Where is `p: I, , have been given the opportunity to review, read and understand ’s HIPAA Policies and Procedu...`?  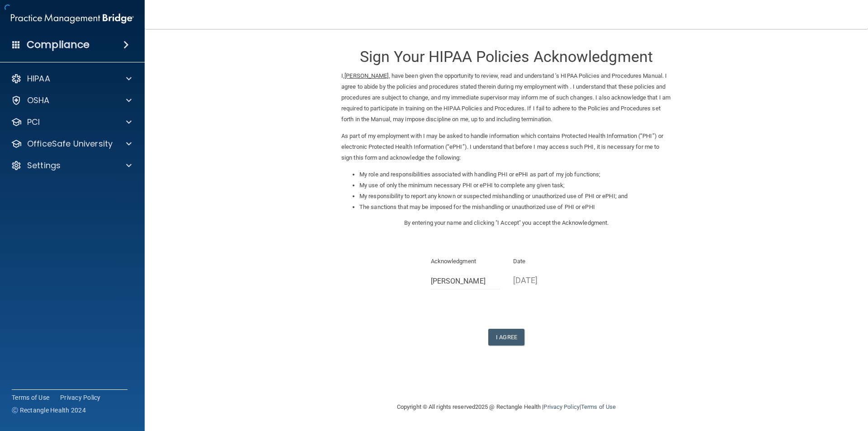 p: I, , have been given the opportunity to review, read and understand ’s HIPAA Policies and Procedu... is located at coordinates (506, 98).